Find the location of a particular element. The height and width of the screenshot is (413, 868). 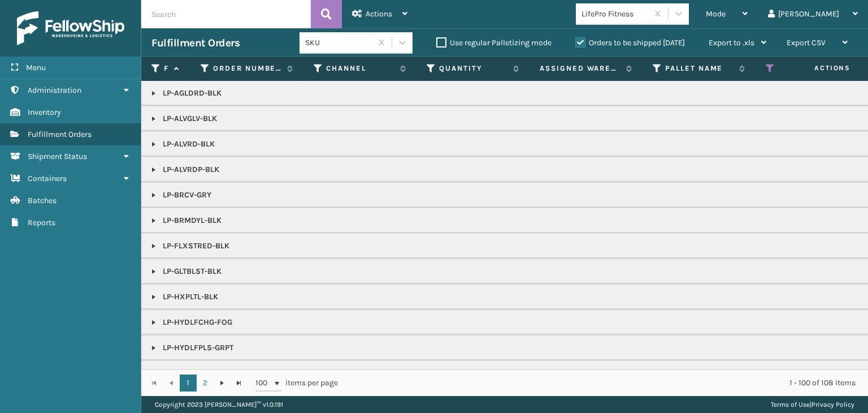

label: Channel is located at coordinates (360, 68).